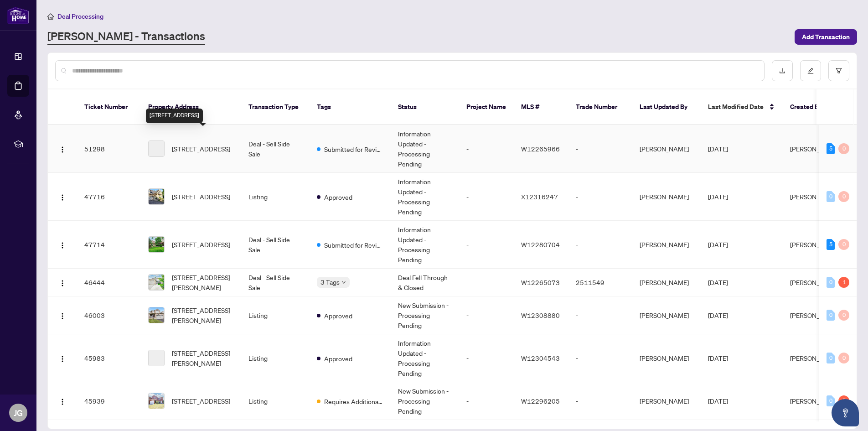  Describe the element at coordinates (540, 245) in the screenshot. I see `span: W12280704` at that location.